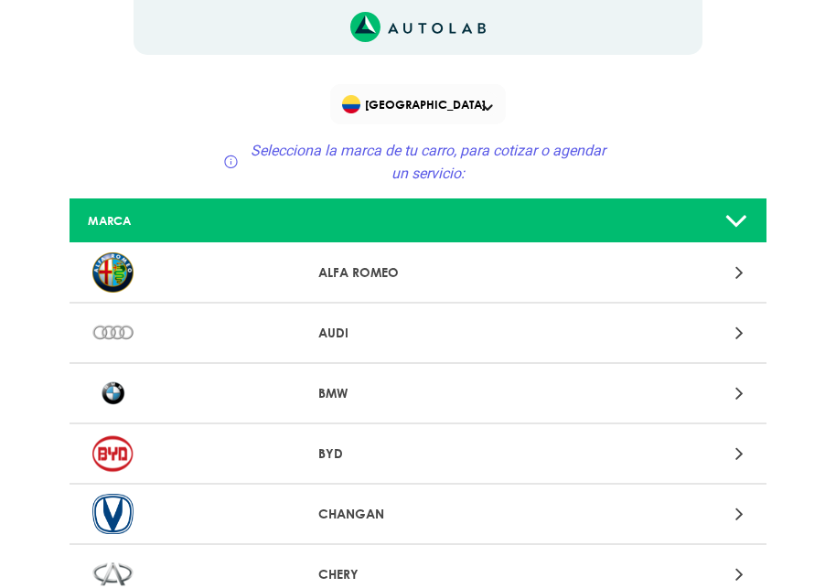 This screenshot has height=588, width=836. What do you see at coordinates (417, 393) in the screenshot?
I see `p: BMW` at bounding box center [417, 393].